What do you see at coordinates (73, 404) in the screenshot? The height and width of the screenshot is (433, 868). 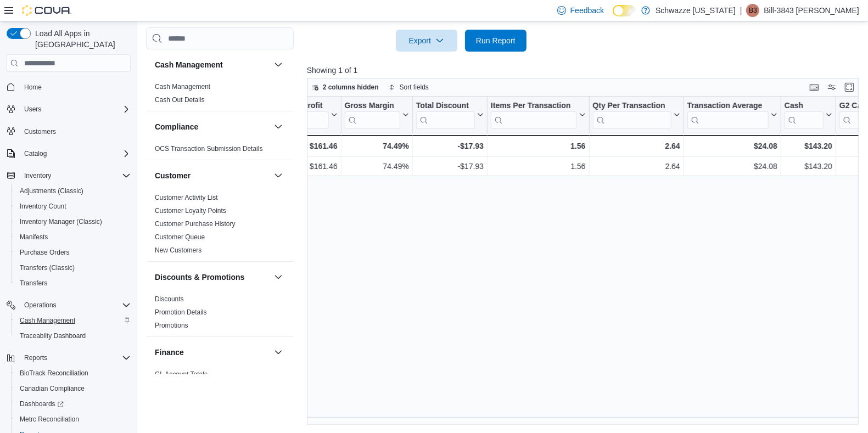 I see `a: Dashboards` at bounding box center [73, 404].